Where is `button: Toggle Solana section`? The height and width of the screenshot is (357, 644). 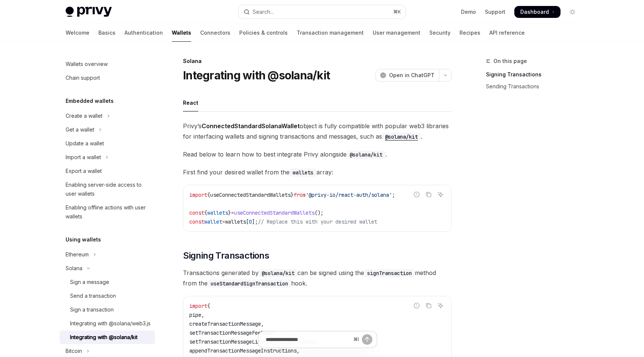
button: Toggle Solana section is located at coordinates (108, 268).